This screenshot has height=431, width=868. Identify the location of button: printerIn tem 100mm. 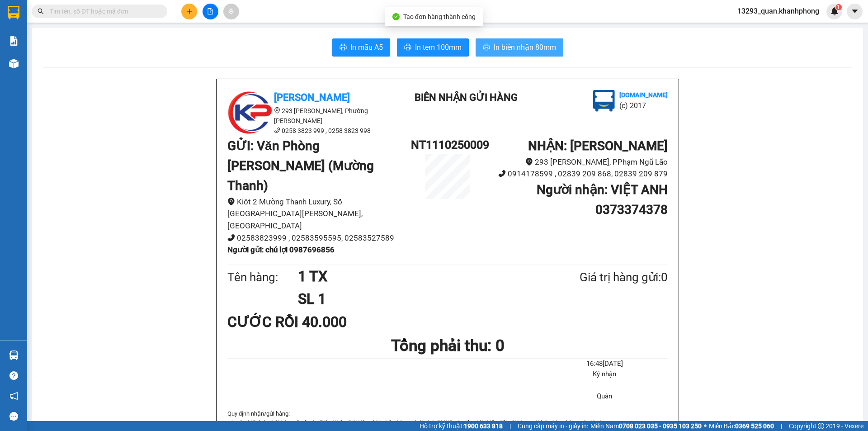
(433, 47).